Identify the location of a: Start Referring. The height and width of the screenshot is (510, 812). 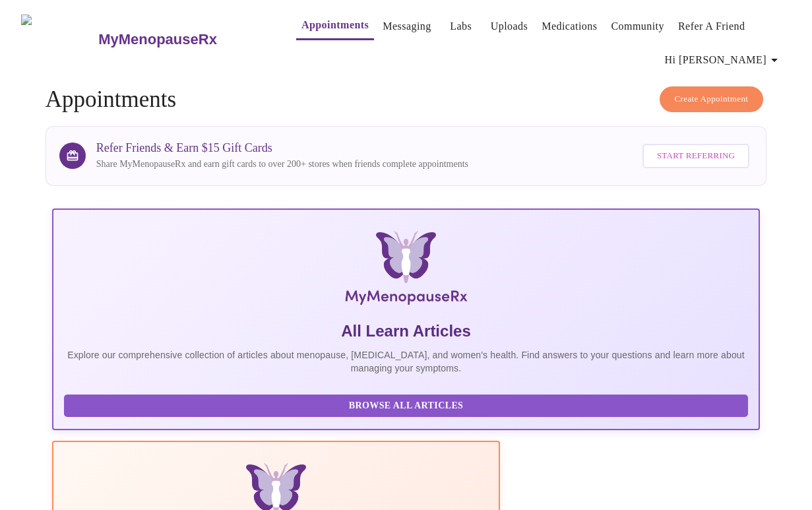
(695, 155).